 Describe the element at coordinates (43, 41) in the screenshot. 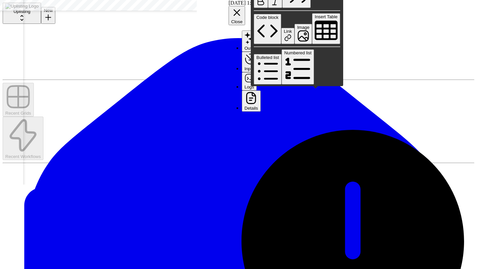

I see `div: Dominio` at that location.